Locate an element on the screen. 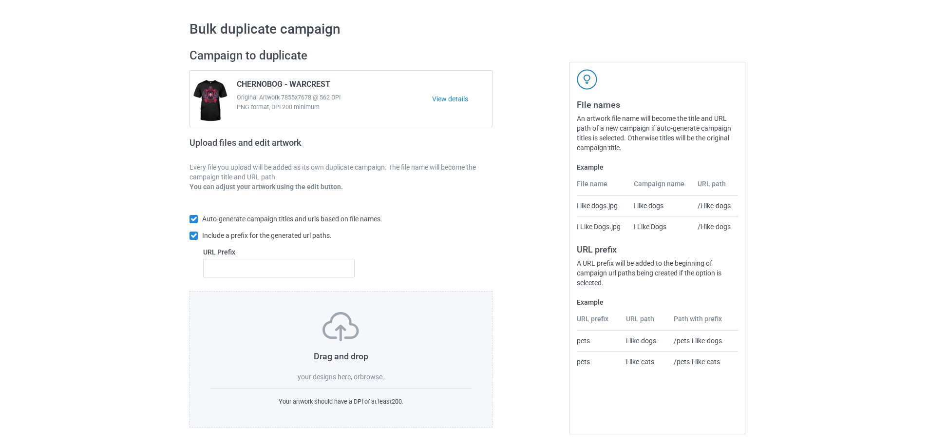 The width and height of the screenshot is (928, 448). td: /pets-i-like-dogs is located at coordinates (703, 340).